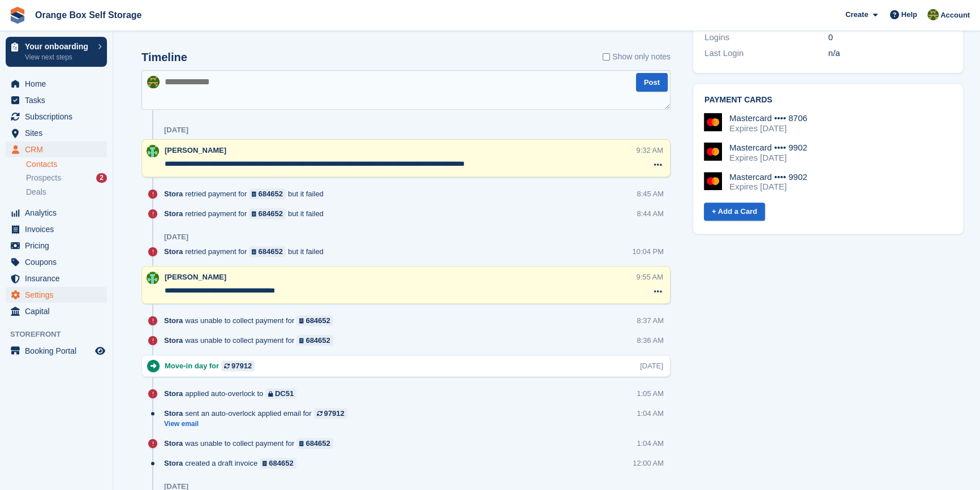 The height and width of the screenshot is (490, 980). Describe the element at coordinates (857, 14) in the screenshot. I see `span: Create` at that location.